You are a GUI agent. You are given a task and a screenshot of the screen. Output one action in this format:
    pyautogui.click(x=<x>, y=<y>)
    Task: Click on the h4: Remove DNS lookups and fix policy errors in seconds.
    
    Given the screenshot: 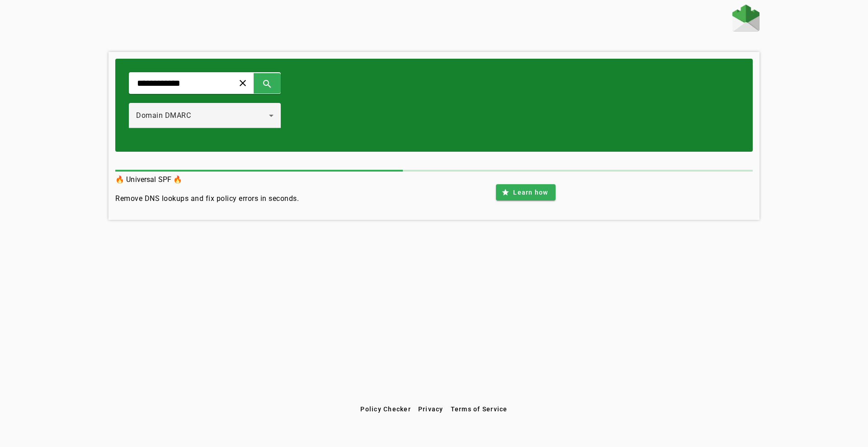 What is the action you would take?
    pyautogui.click(x=207, y=199)
    